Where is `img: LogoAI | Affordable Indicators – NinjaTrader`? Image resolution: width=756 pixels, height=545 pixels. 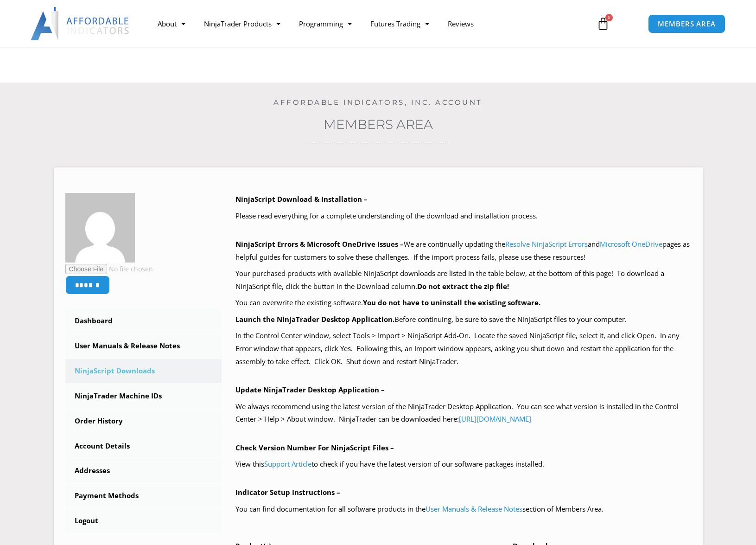 img: LogoAI | Affordable Indicators – NinjaTrader is located at coordinates (80, 24).